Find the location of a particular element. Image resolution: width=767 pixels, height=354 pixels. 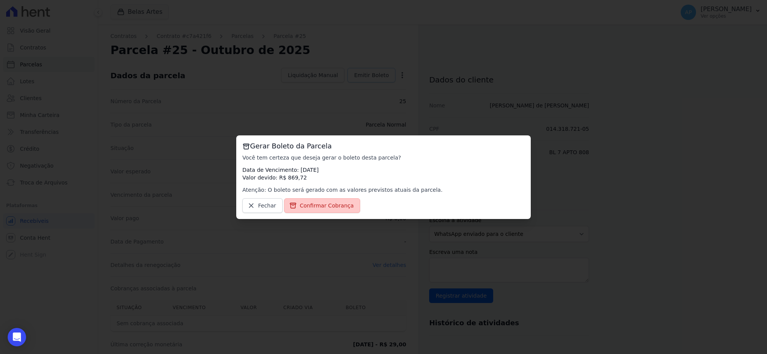

h3: Gerar Boleto da Parcela is located at coordinates (383, 146).